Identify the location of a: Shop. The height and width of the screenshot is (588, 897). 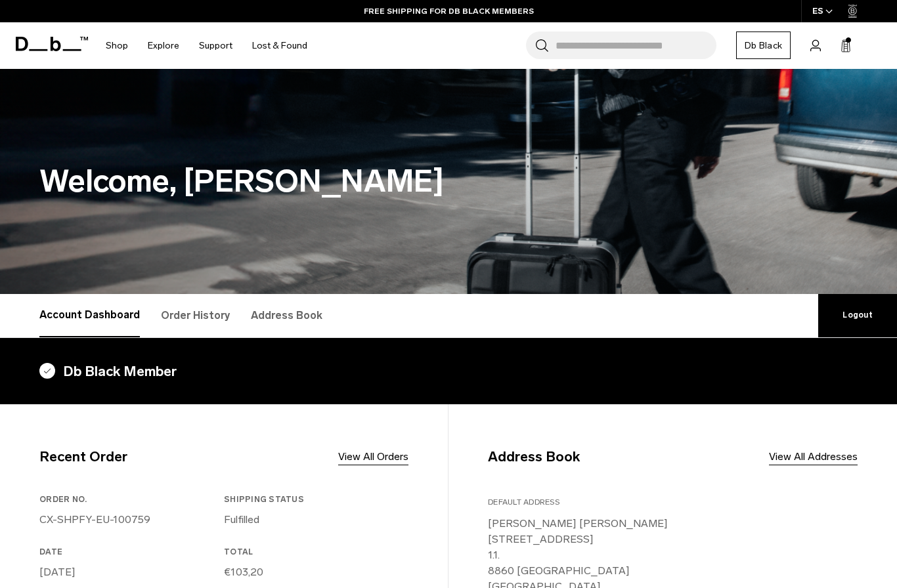
(117, 46).